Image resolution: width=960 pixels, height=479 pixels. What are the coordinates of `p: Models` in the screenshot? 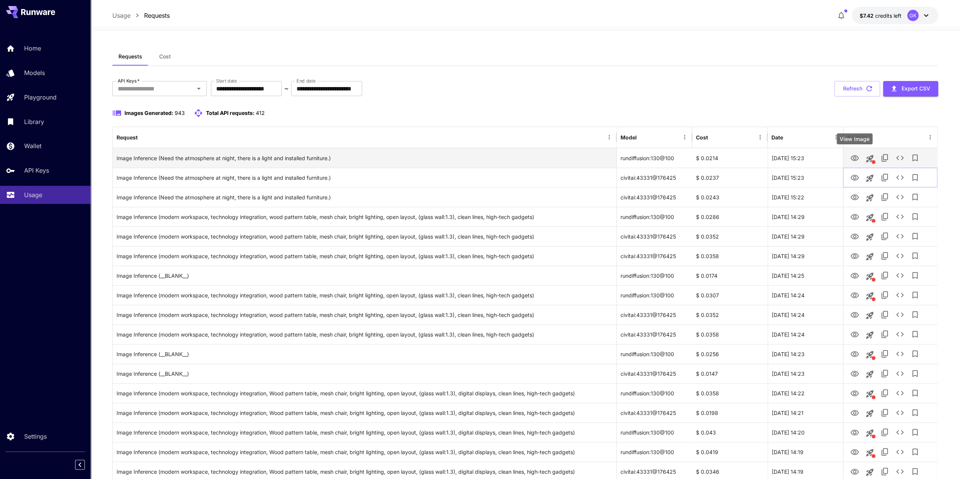 It's located at (34, 73).